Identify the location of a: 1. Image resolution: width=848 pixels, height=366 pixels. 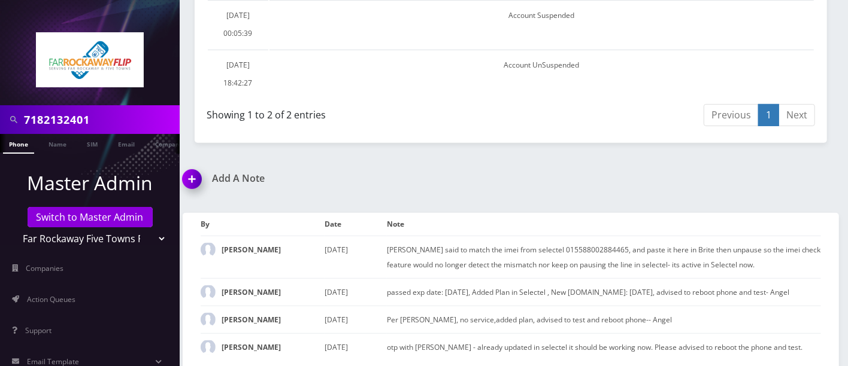
(768, 115).